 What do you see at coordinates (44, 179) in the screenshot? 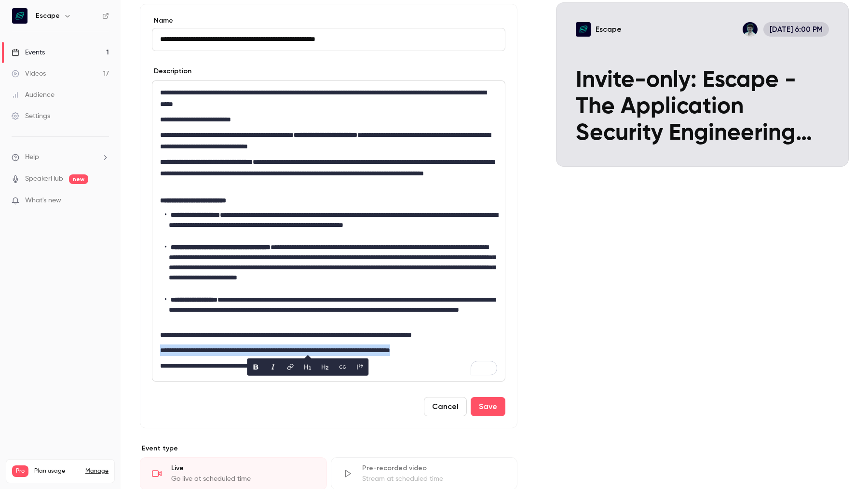
I see `a: SpeakerHub` at bounding box center [44, 179].